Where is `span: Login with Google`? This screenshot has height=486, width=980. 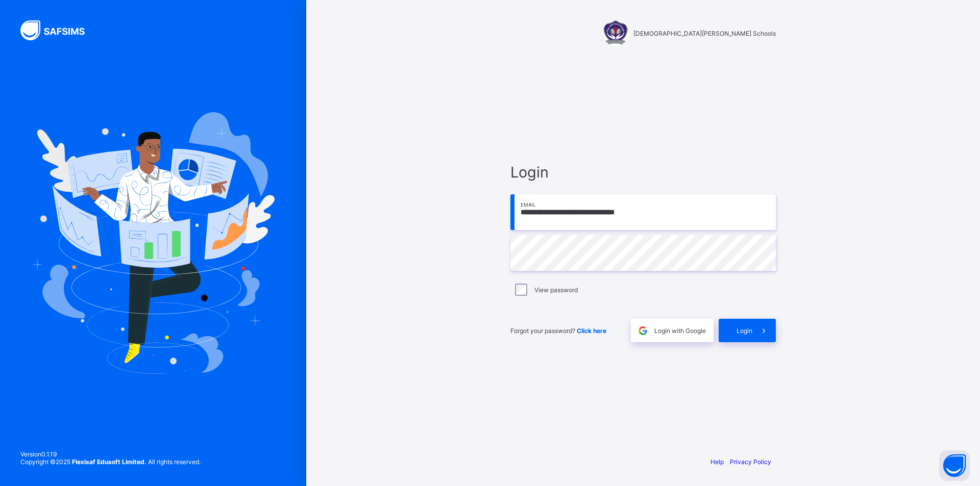
span: Login with Google is located at coordinates (679, 330).